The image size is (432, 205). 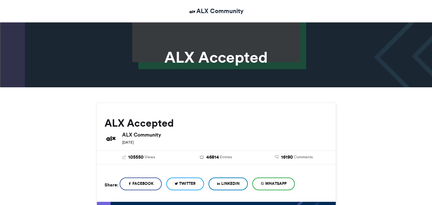 I want to click on a: WhatsApp, so click(x=273, y=184).